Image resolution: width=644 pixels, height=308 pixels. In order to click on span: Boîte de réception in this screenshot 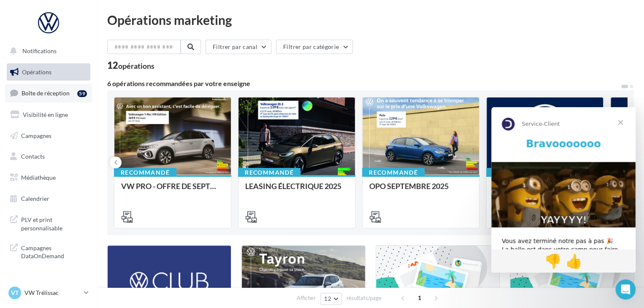, I will do `click(46, 93)`.